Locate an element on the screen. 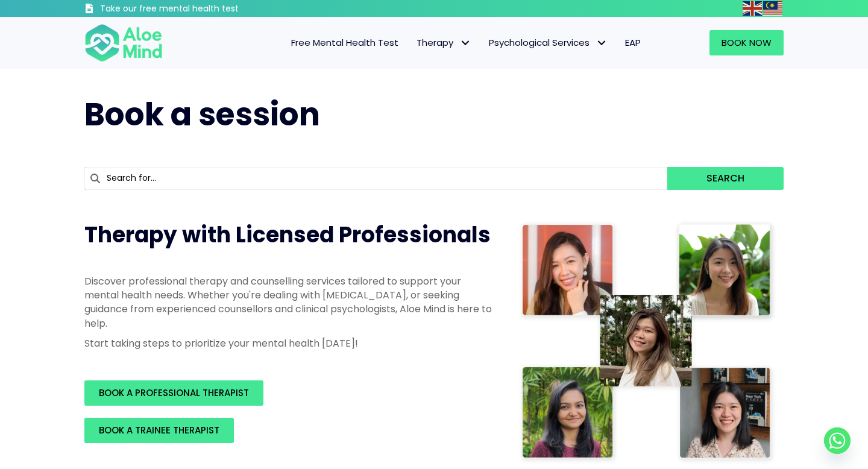 The image size is (868, 469). img: ms is located at coordinates (772, 8).